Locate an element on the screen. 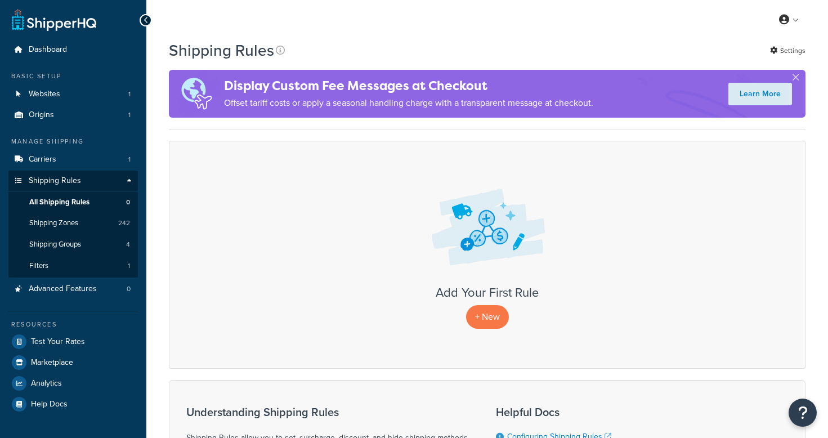 This screenshot has width=828, height=438. li: Test Your Rates is located at coordinates (73, 342).